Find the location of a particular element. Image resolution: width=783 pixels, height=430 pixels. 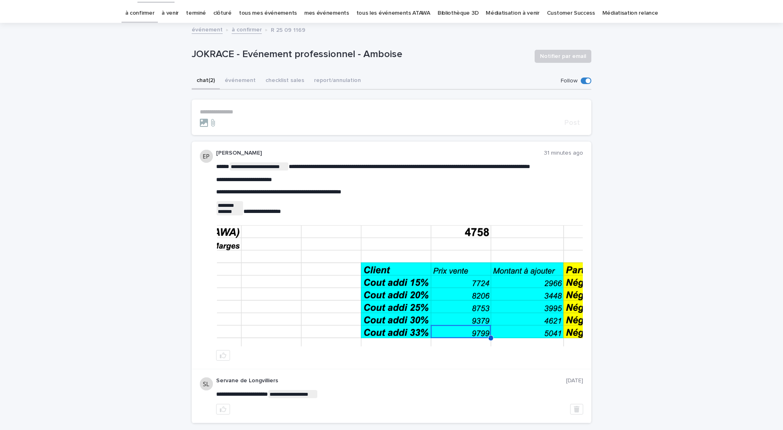

button: Post is located at coordinates (572, 123).